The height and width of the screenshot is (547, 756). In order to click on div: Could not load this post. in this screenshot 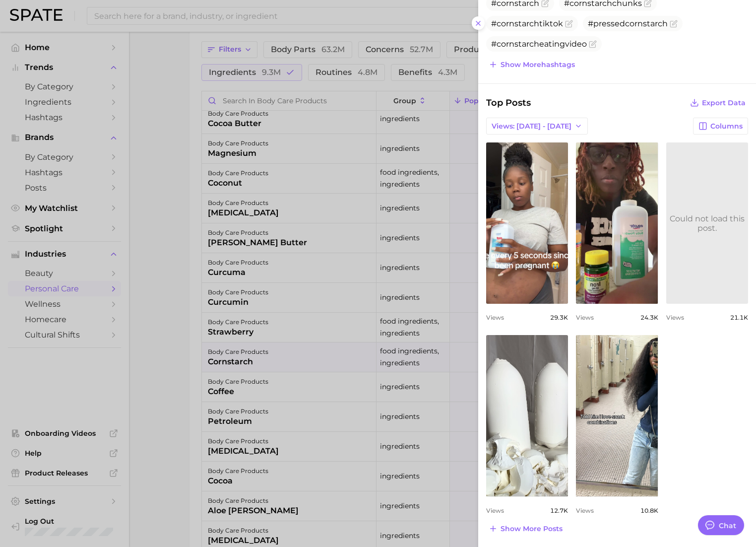, I will do `click(707, 223)`.